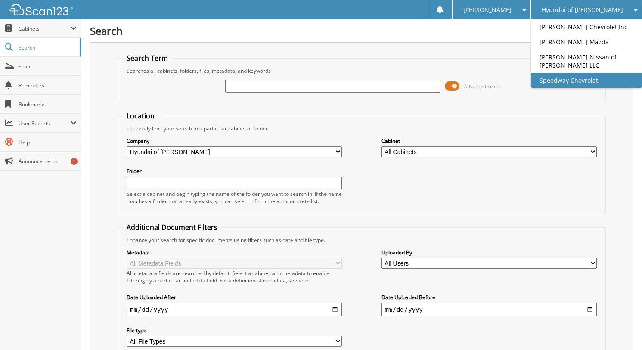 Image resolution: width=642 pixels, height=350 pixels. What do you see at coordinates (362, 71) in the screenshot?
I see `div: Searches all cabinets, folders, files, metadata, and keywords` at bounding box center [362, 71].